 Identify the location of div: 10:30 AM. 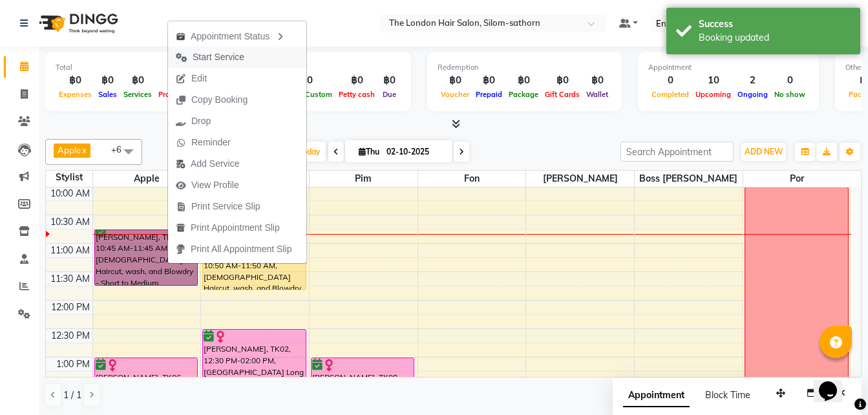
(70, 222).